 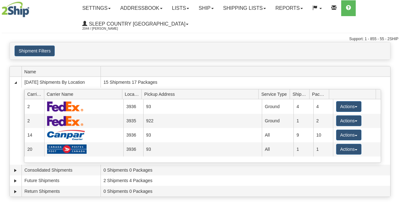 What do you see at coordinates (289, 8) in the screenshot?
I see `a: Reports` at bounding box center [289, 8].